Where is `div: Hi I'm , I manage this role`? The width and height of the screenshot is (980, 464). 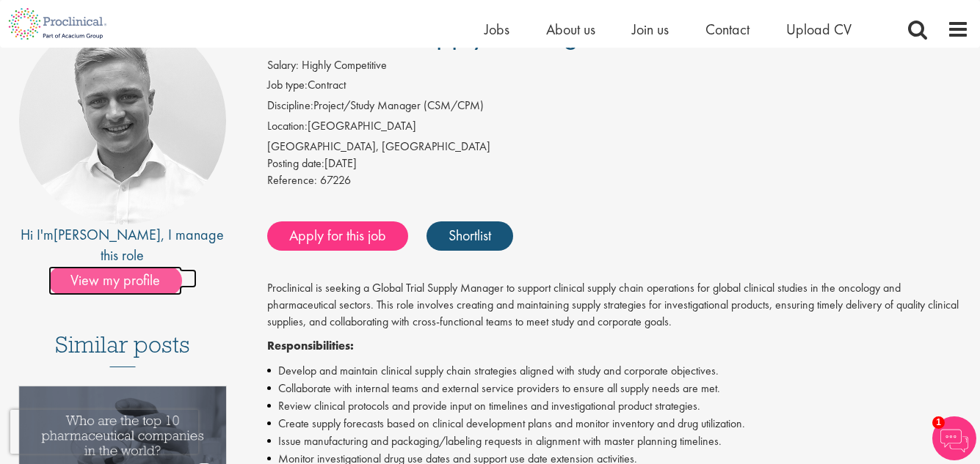
div: Hi I'm , I manage this role is located at coordinates (122, 245).